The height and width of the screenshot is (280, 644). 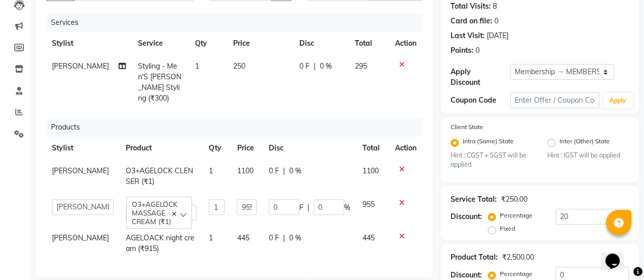 I want to click on div: Total Visits:, so click(x=471, y=6).